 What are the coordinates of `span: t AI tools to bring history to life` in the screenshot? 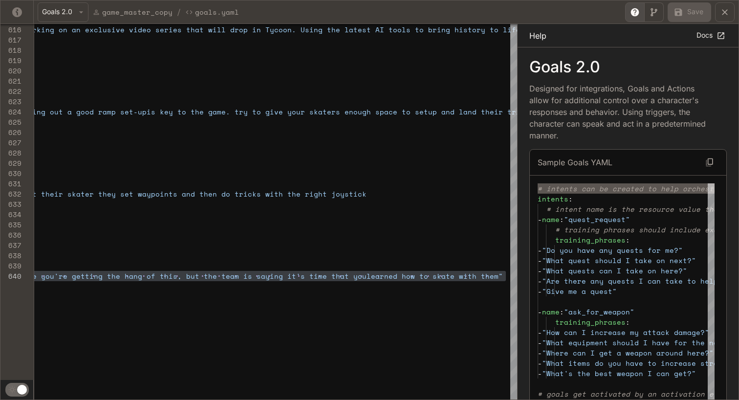 It's located at (443, 29).